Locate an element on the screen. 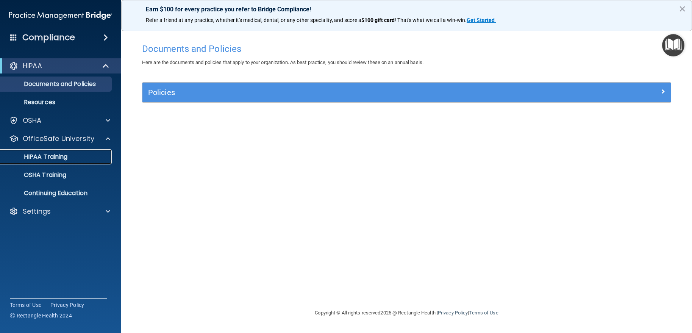 The width and height of the screenshot is (692, 333). h4: Compliance is located at coordinates (49, 38).